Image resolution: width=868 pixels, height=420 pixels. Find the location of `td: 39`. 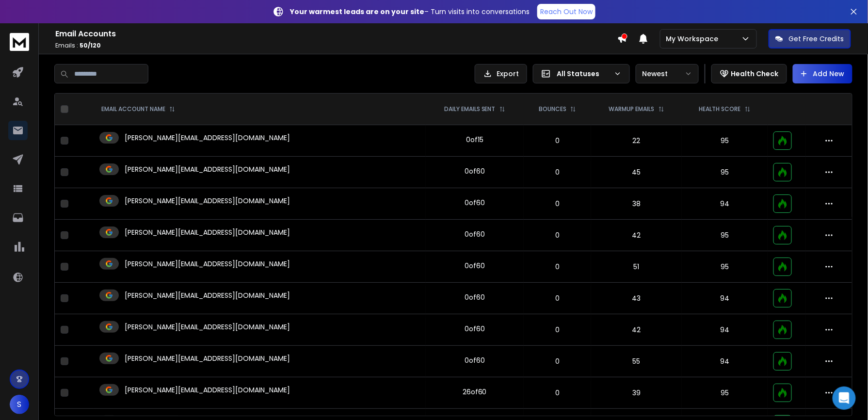

td: 39 is located at coordinates (636, 393).